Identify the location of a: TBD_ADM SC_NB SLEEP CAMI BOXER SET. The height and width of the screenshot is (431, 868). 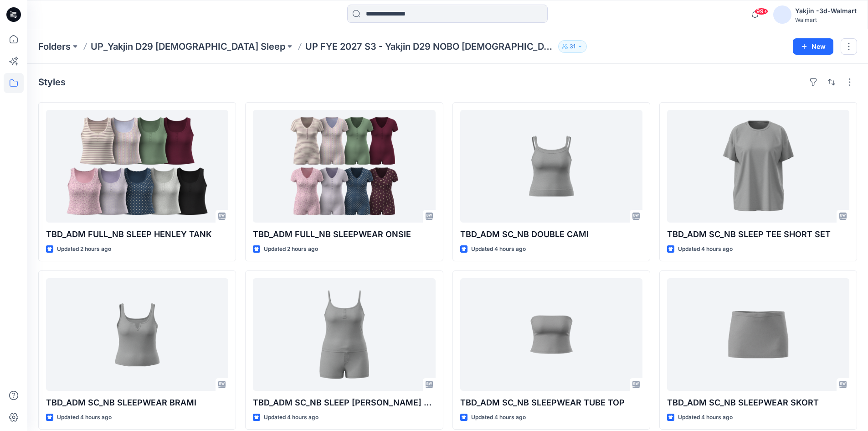
(344, 334).